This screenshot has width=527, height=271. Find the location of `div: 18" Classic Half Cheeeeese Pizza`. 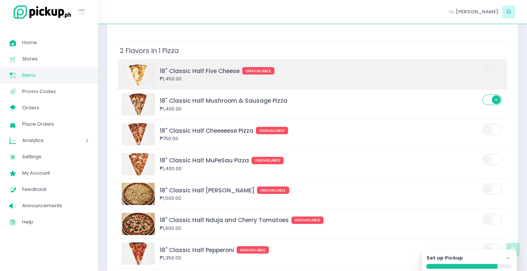

div: 18" Classic Half Cheeeeese Pizza is located at coordinates (320, 130).